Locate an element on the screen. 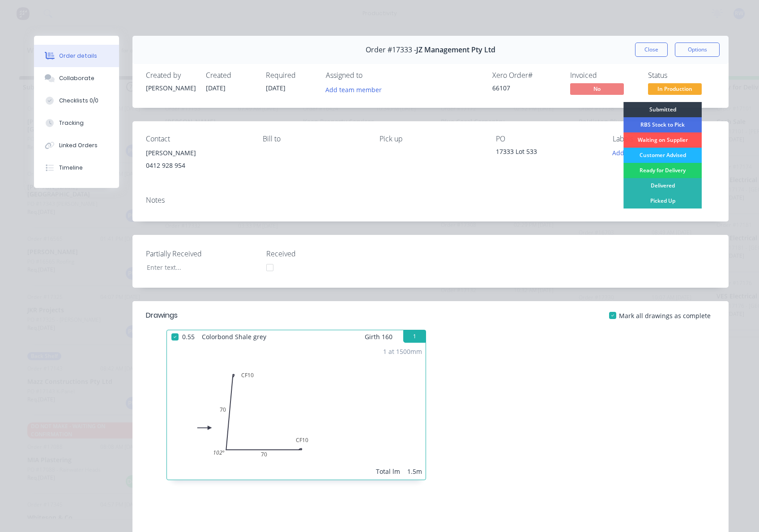  div: Contact is located at coordinates (197, 139).